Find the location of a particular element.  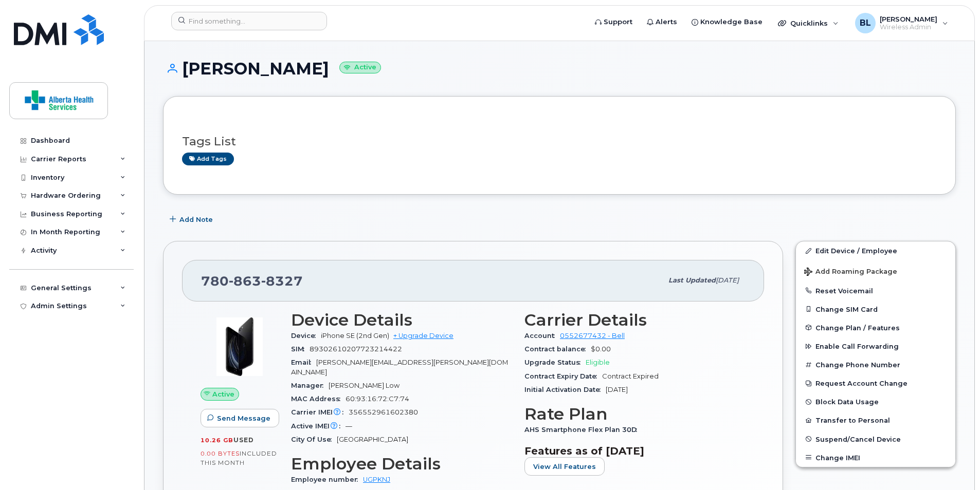

span: 10.26 GB is located at coordinates (217, 440).